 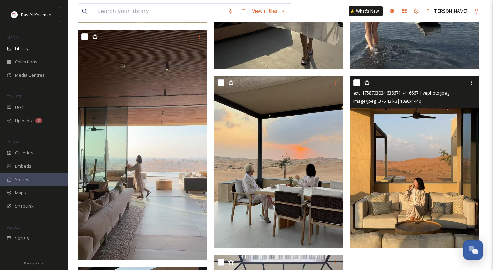 What do you see at coordinates (414, 162) in the screenshot?
I see `img: ext_1758703024.638671_-416667_livephoto.jpeg` at bounding box center [414, 162].